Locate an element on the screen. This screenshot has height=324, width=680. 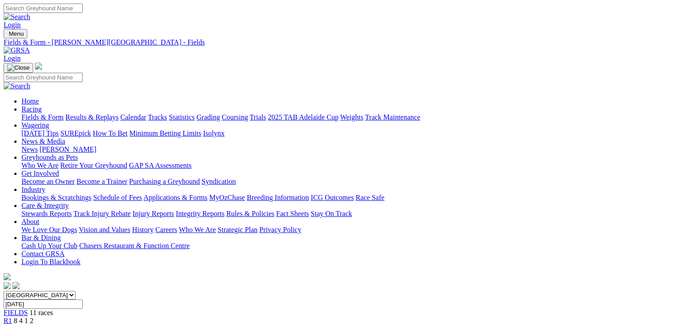
a: Grading is located at coordinates (208, 117).